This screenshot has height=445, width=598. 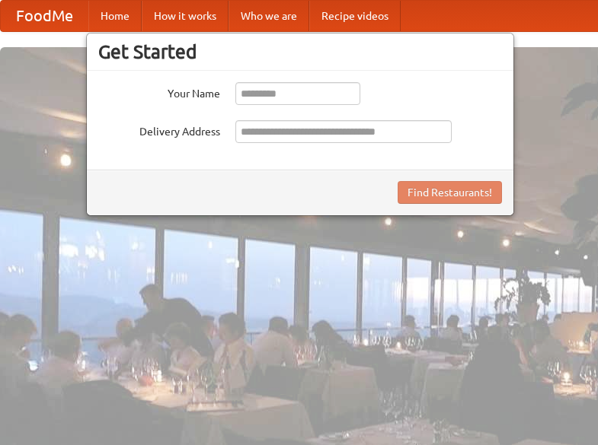 What do you see at coordinates (159, 129) in the screenshot?
I see `label: Delivery Address` at bounding box center [159, 129].